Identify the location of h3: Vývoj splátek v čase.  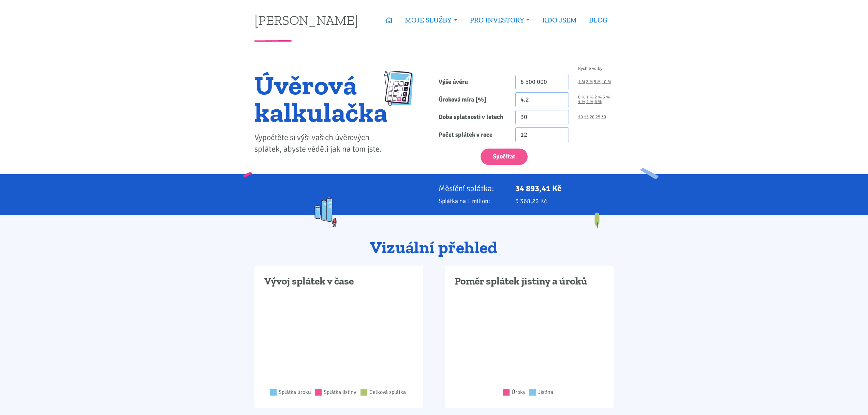
(338, 281).